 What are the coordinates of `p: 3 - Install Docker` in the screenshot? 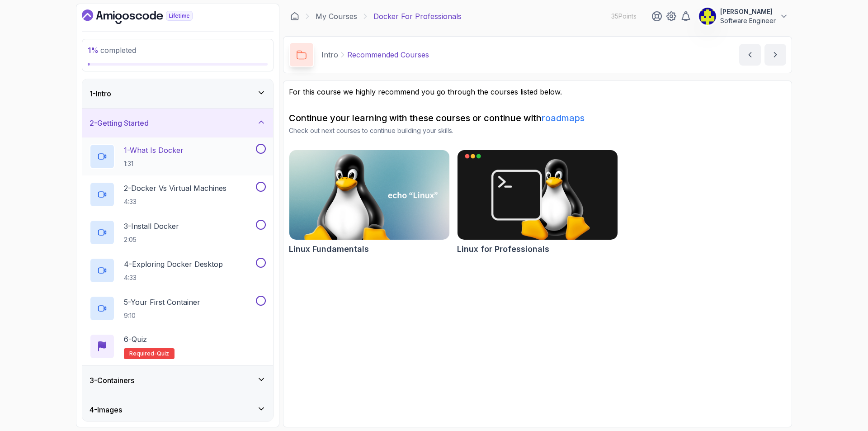 It's located at (152, 226).